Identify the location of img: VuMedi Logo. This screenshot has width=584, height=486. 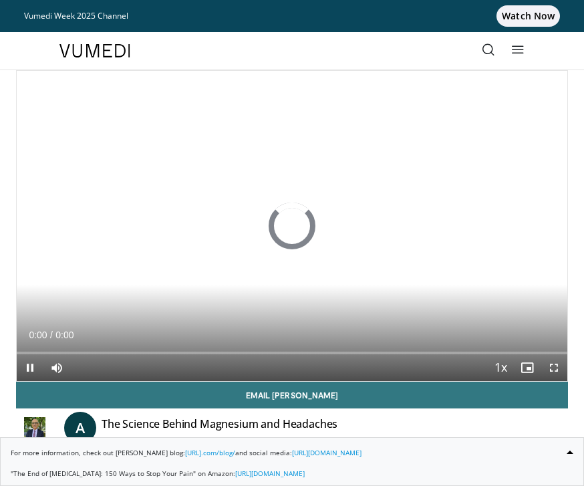
(95, 51).